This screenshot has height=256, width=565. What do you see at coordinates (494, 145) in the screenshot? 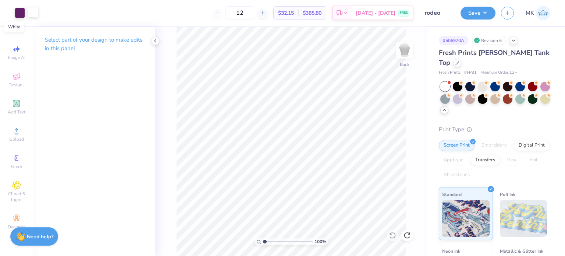
I see `div: Embroidery` at bounding box center [494, 145].